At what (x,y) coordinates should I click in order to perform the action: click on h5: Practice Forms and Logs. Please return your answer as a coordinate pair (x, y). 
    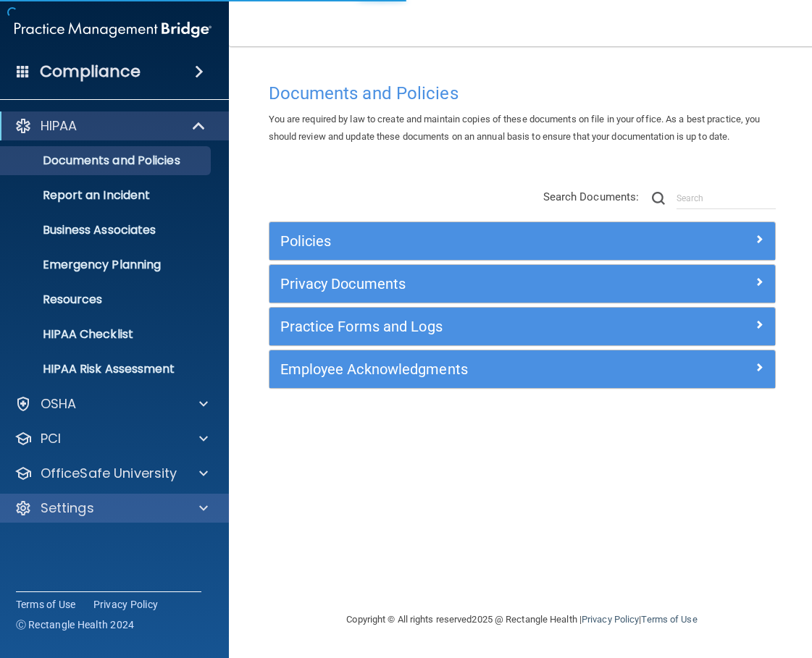
    Looking at the image, I should click on (459, 327).